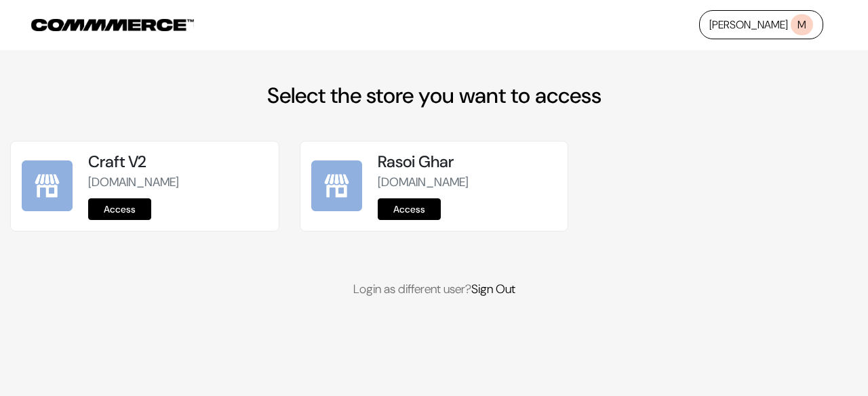 The image size is (868, 396). I want to click on h5: Craft V2, so click(177, 162).